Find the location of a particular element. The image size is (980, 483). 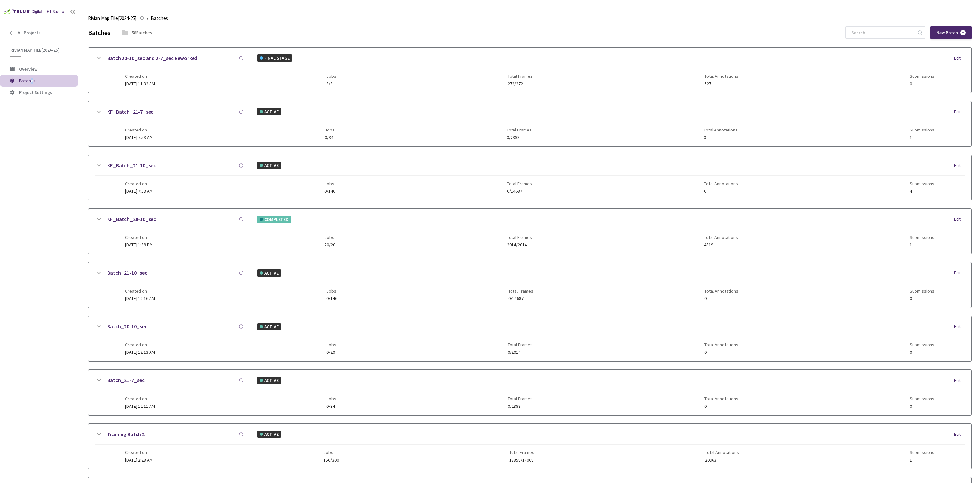

a: Batch 20-10_sec and 2-7_sec Reworked is located at coordinates (152, 58).